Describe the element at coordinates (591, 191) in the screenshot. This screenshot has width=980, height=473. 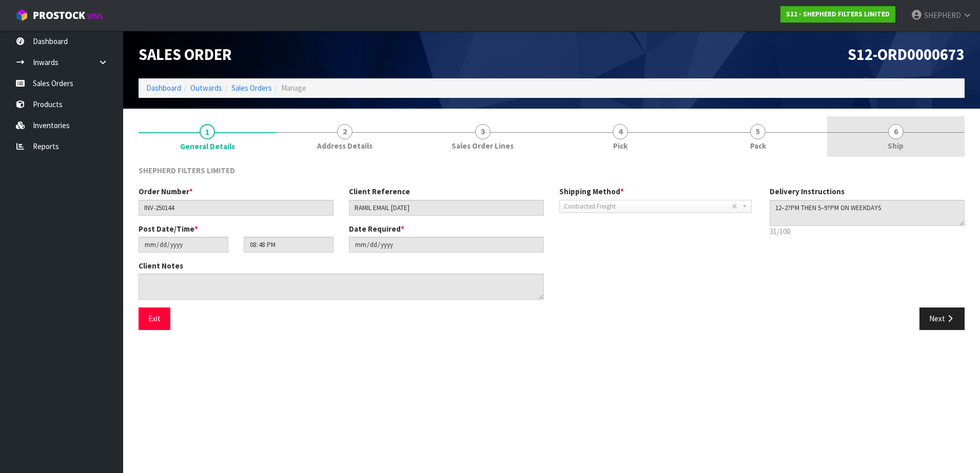
I see `label: Shipping Method` at that location.